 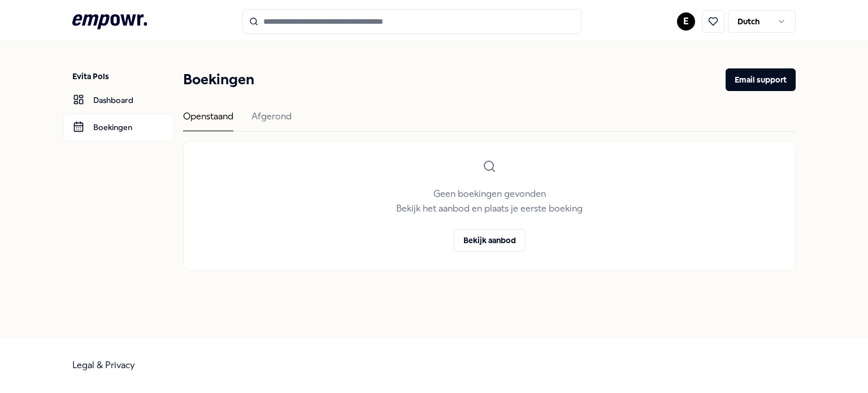 I want to click on p: Evita Pols, so click(x=123, y=76).